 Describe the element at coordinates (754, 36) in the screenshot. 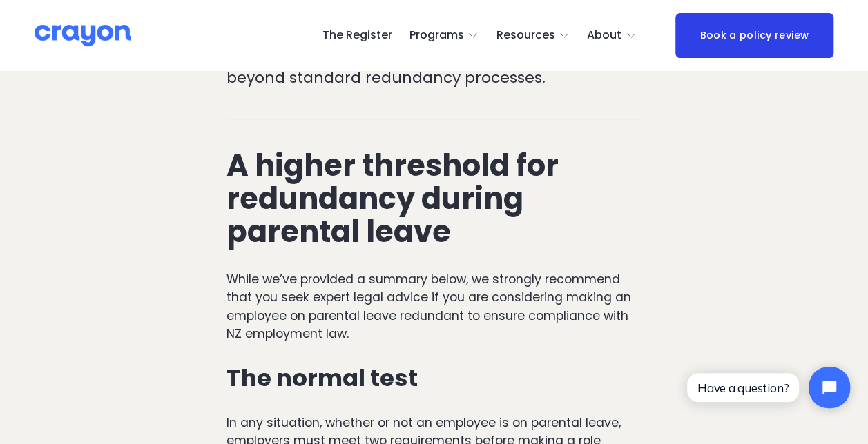

I see `a: Book a policy review` at that location.